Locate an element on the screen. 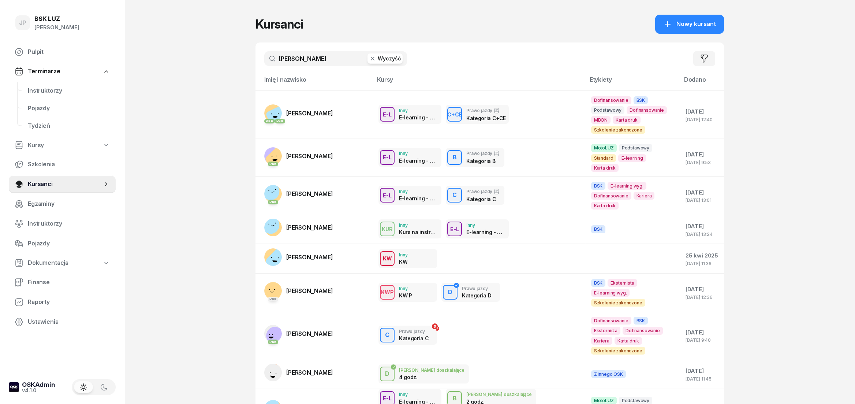  h1: Kursanci is located at coordinates (279, 24).